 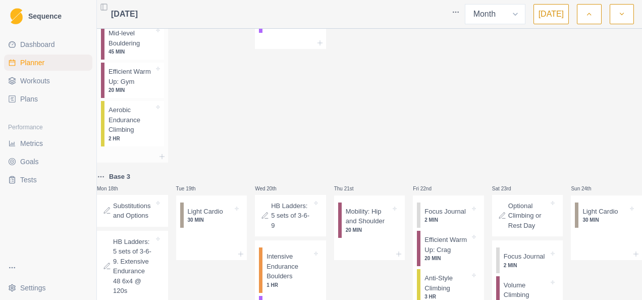 I want to click on a: Dashboard, so click(x=48, y=44).